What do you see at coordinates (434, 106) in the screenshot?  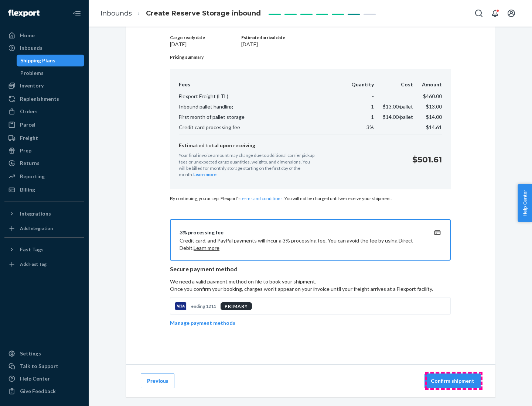 I see `span: $13.00` at bounding box center [434, 106].